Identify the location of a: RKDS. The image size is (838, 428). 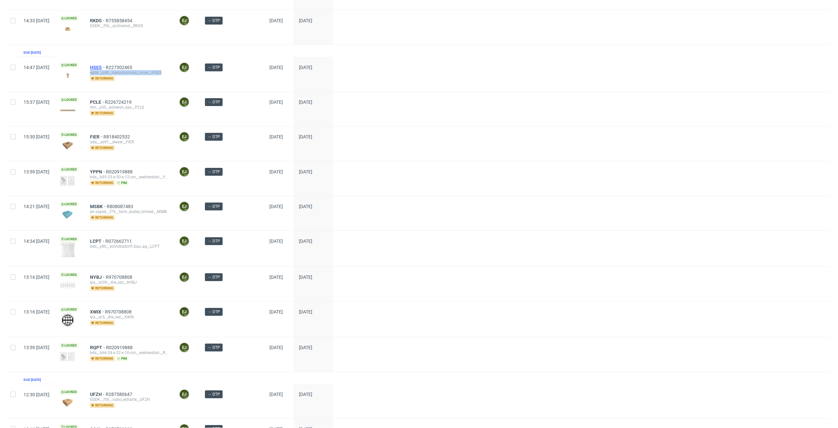
(98, 21).